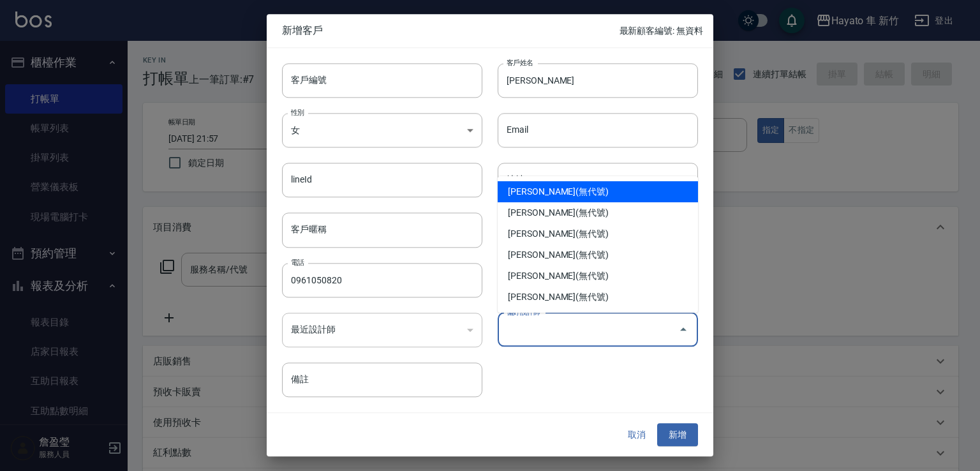 Image resolution: width=980 pixels, height=471 pixels. What do you see at coordinates (297, 112) in the screenshot?
I see `label: 性別` at bounding box center [297, 112].